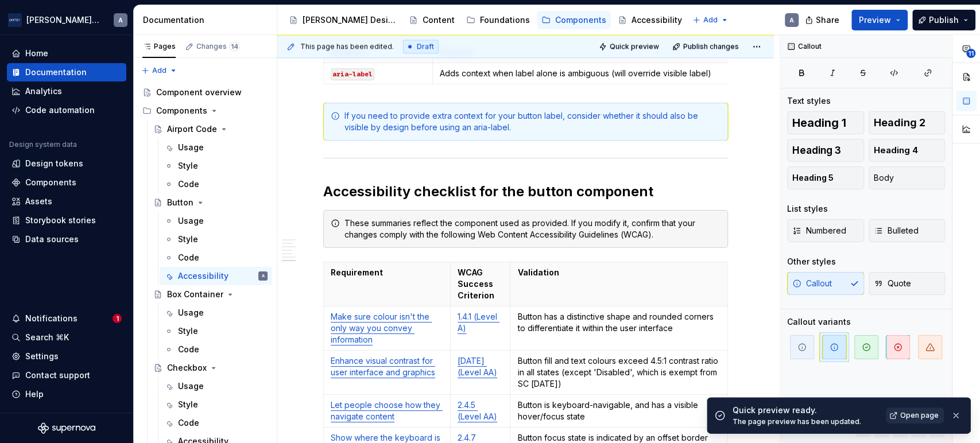  Describe the element at coordinates (117, 318) in the screenshot. I see `span: 1` at that location.